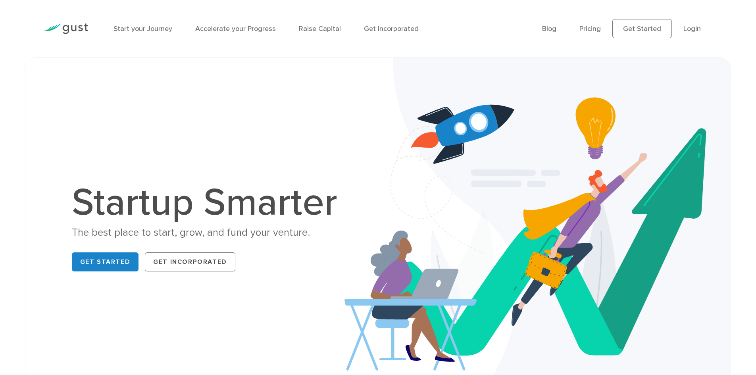 The height and width of the screenshot is (375, 756). What do you see at coordinates (692, 29) in the screenshot?
I see `a: Login` at bounding box center [692, 29].